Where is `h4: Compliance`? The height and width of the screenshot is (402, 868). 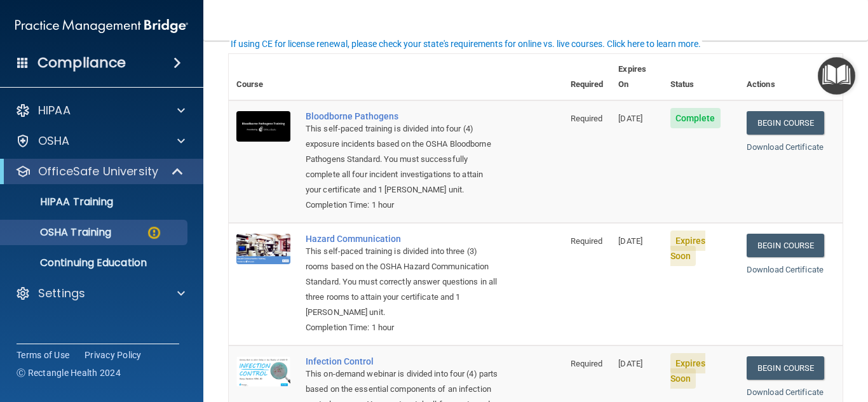 h4: Compliance is located at coordinates (82, 63).